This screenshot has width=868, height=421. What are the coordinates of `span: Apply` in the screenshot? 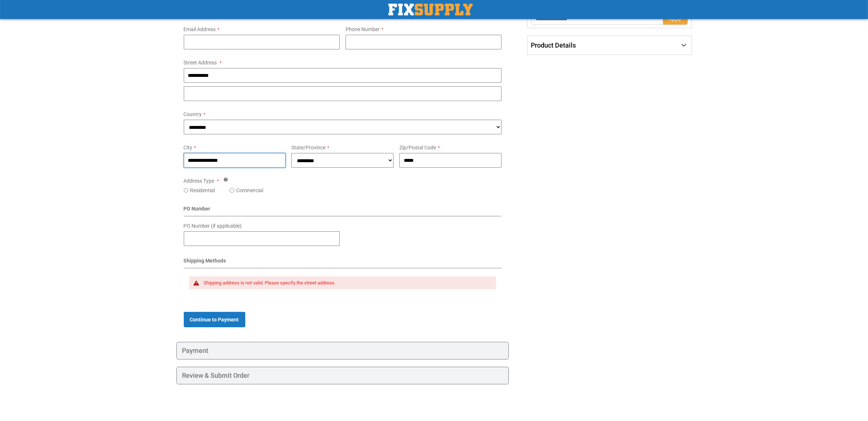 It's located at (675, 19).